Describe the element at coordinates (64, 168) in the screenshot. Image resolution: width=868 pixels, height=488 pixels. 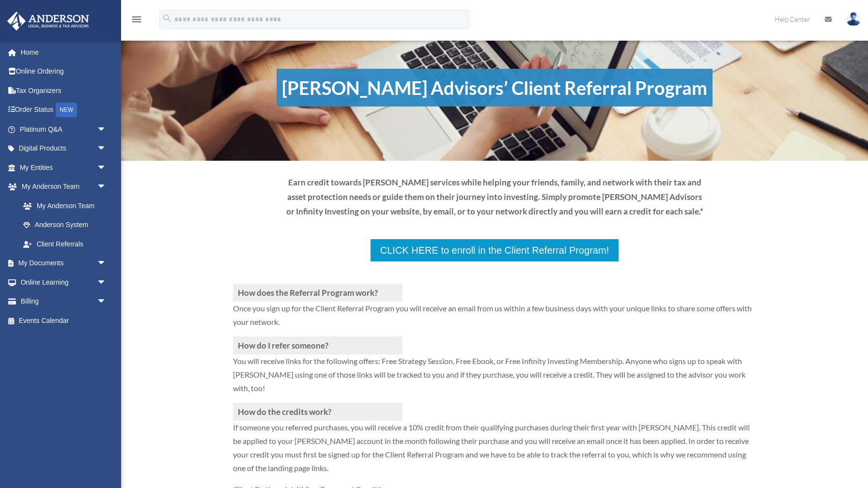
I see `a: My Entitiesarrow_drop_down` at that location.